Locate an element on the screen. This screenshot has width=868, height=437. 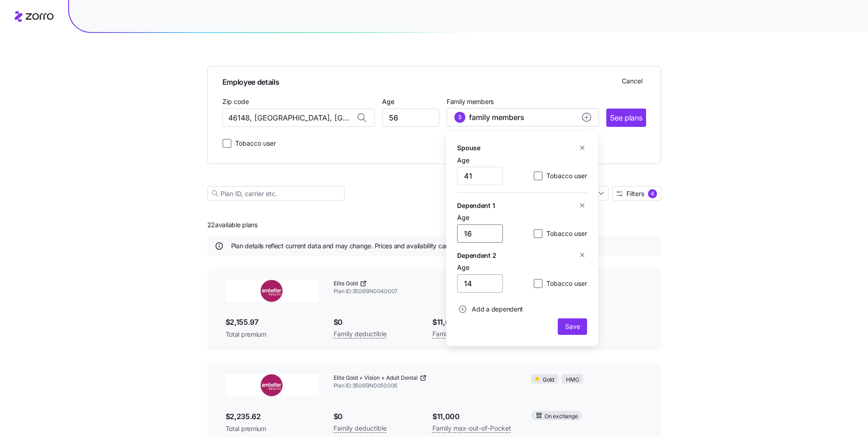
input: Plan ID, carrier etc. is located at coordinates (276, 193).